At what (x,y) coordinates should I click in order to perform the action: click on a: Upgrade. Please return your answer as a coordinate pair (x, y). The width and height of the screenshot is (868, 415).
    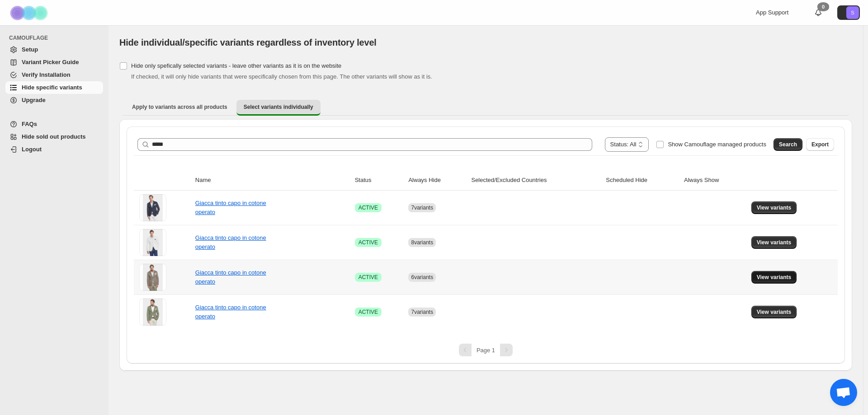
    Looking at the image, I should click on (54, 101).